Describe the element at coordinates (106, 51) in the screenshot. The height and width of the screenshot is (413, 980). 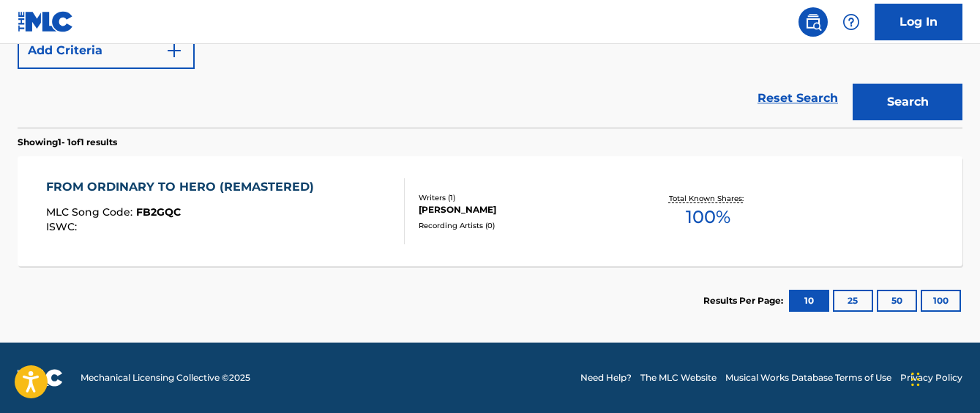
I see `button: Add Criteria` at that location.